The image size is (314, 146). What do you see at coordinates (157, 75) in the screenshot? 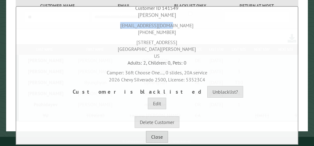
I see `div: Camper: 36ft Choose One..., 0 slides, 20A service` at bounding box center [157, 75].